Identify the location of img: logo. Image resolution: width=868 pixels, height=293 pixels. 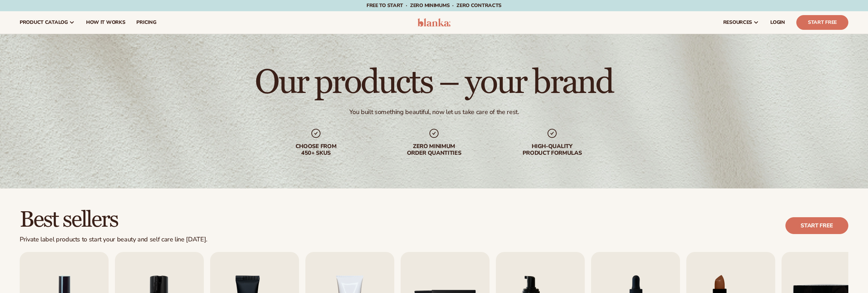
(434, 22).